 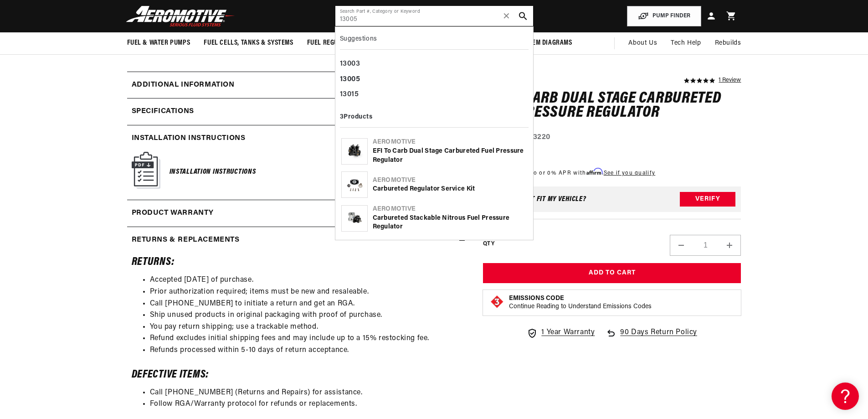 I want to click on summary: Fuel Cells, Tanks & Systems, so click(x=249, y=43).